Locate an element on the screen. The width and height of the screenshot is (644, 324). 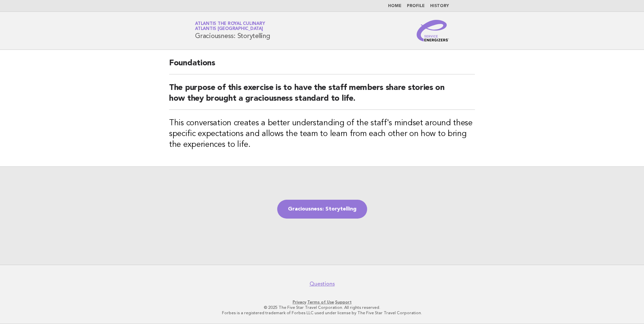
h2: Foundations is located at coordinates (322, 66).